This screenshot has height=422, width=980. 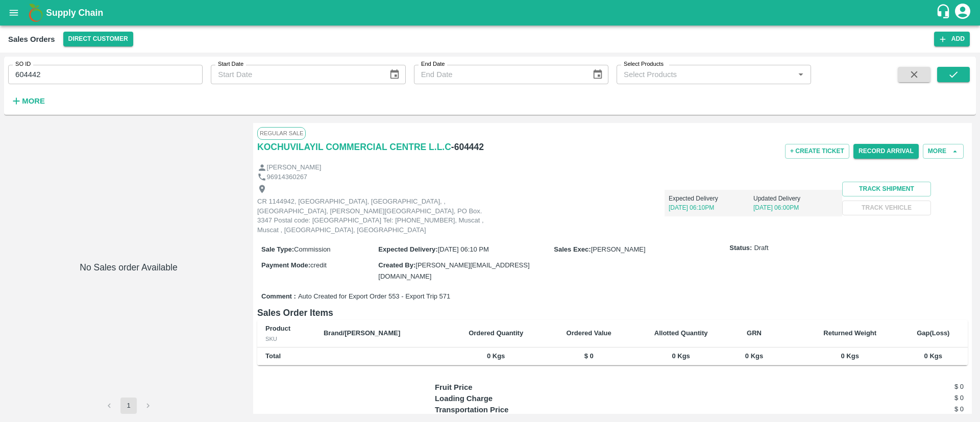 I want to click on label: Created By :, so click(x=397, y=265).